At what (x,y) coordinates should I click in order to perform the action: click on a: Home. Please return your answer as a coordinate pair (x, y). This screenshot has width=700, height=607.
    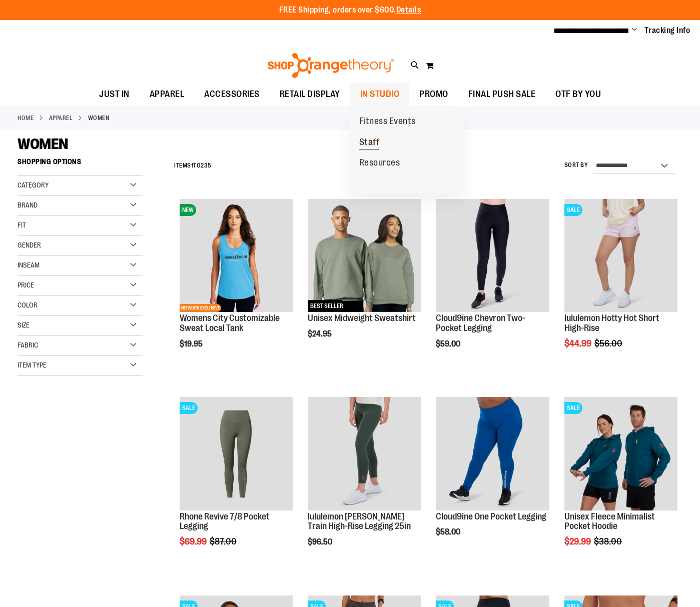
    Looking at the image, I should click on (25, 118).